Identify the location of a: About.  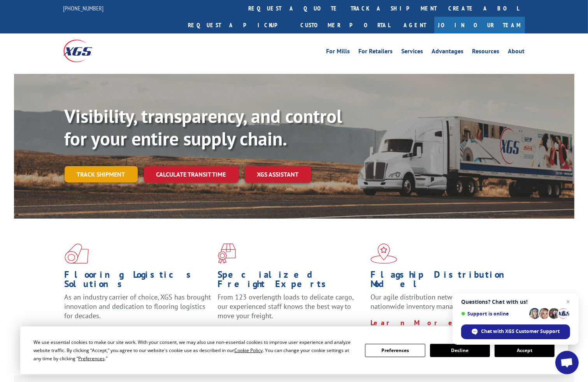
(517, 52).